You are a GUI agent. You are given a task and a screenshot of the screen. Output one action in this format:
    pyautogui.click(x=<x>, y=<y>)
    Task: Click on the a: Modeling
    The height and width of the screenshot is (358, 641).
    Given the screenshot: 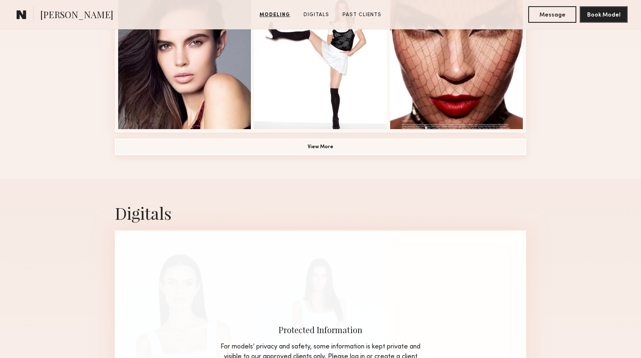 What is the action you would take?
    pyautogui.click(x=275, y=15)
    